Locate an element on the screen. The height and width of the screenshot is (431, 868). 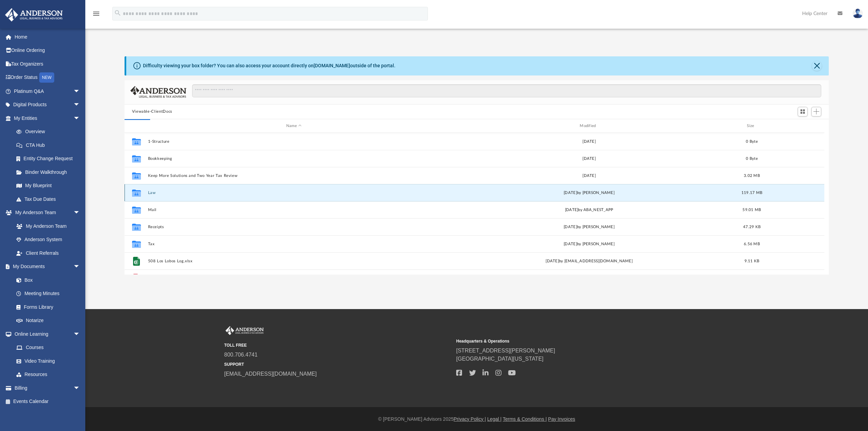
a: Binder Walkthrough is located at coordinates (50, 172).